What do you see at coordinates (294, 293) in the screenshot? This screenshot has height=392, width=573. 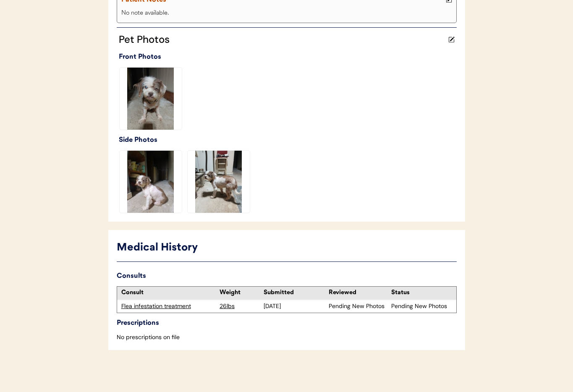 I see `div: Submitted` at bounding box center [294, 293].